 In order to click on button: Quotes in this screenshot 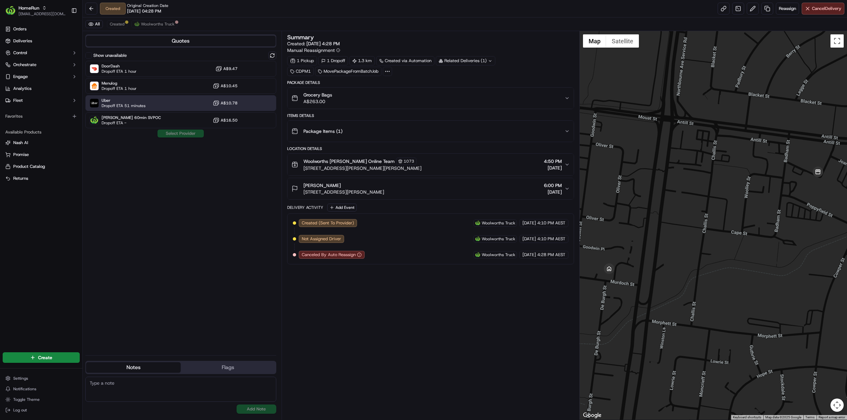, I will do `click(181, 41)`.